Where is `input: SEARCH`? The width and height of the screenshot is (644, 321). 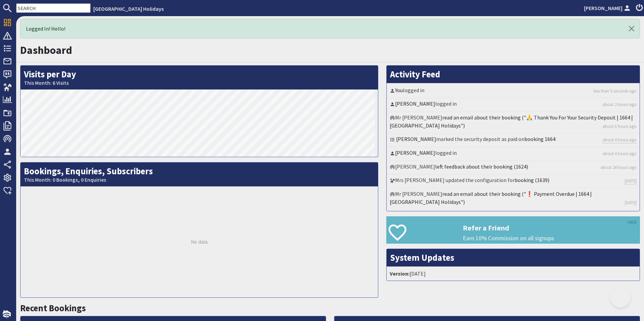 input: SEARCH is located at coordinates (53, 8).